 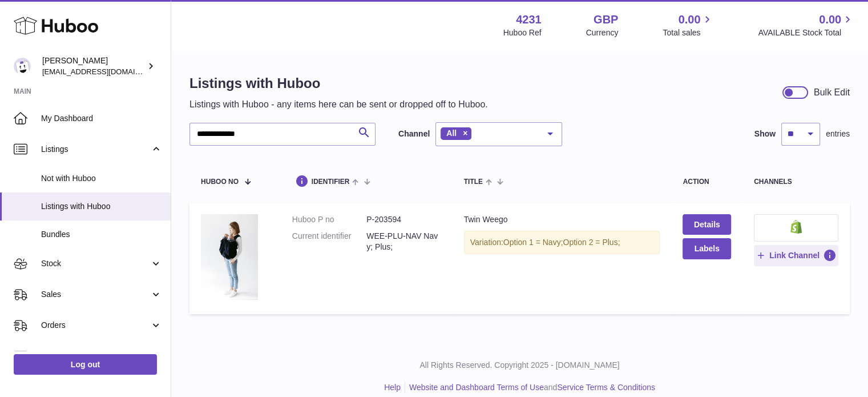 What do you see at coordinates (606, 387) in the screenshot?
I see `a: Service Terms & Conditions` at bounding box center [606, 387].